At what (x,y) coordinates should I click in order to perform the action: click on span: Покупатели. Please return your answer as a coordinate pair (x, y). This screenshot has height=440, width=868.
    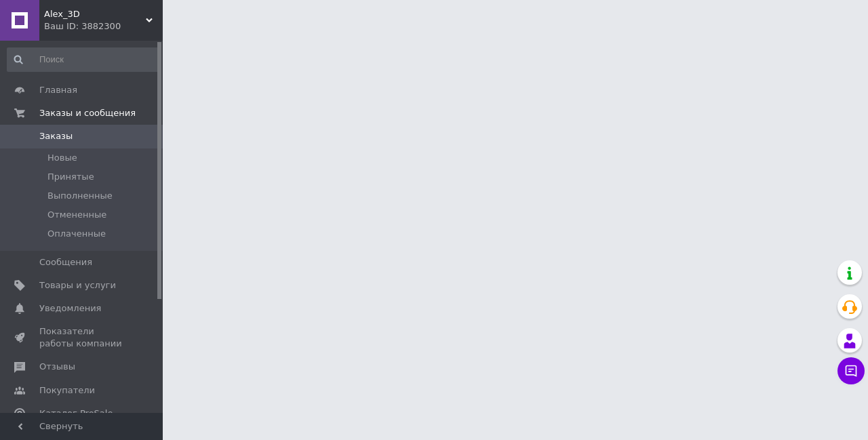
    Looking at the image, I should click on (67, 391).